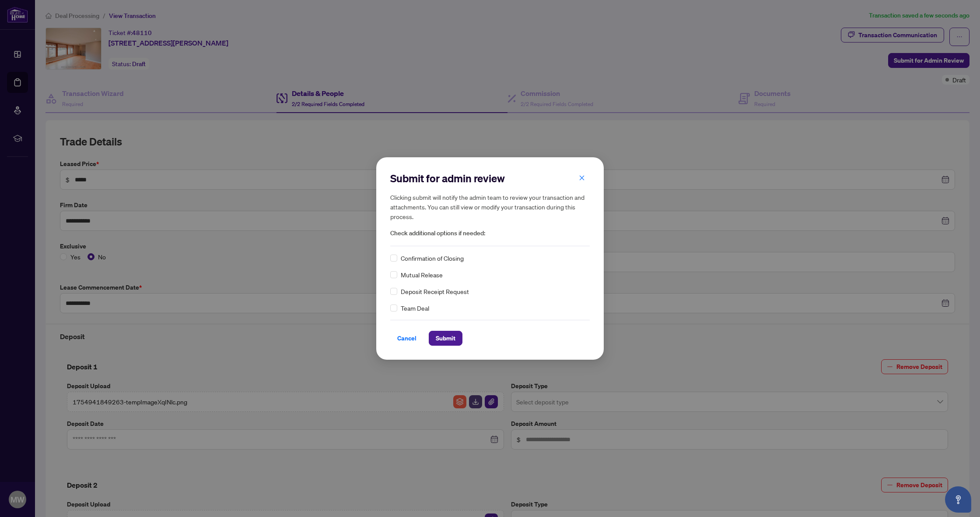 The image size is (980, 517). Describe the element at coordinates (432, 258) in the screenshot. I see `span: Confirmation of Closing` at that location.